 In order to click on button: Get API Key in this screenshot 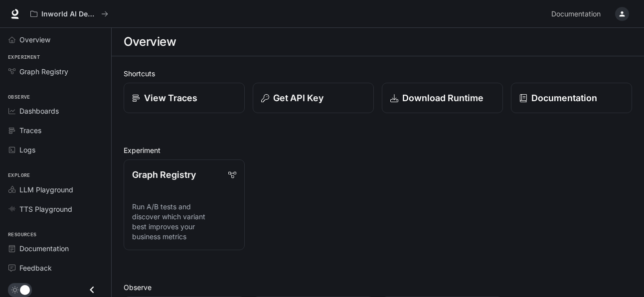, I will do `click(313, 98)`.